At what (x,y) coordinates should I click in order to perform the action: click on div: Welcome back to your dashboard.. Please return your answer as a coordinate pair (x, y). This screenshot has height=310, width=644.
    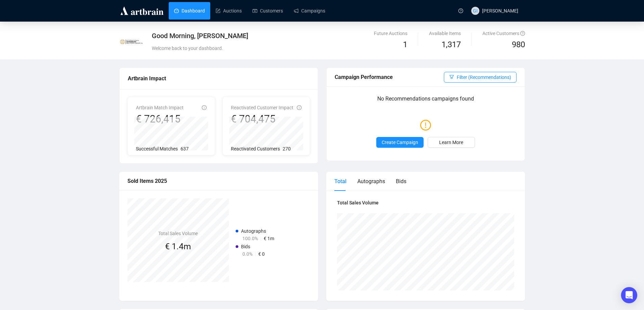
    Looking at the image, I should click on (270, 48).